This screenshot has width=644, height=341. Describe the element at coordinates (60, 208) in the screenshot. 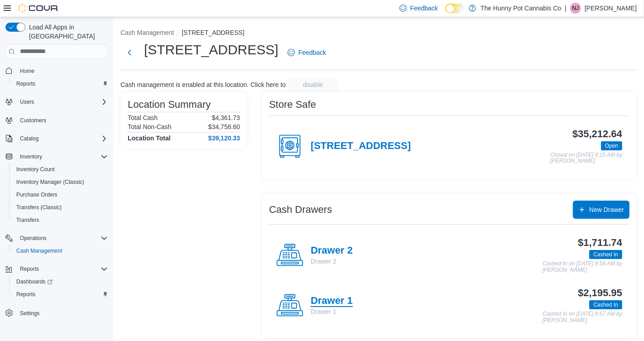

I see `button: Transfers (Classic)` at that location.